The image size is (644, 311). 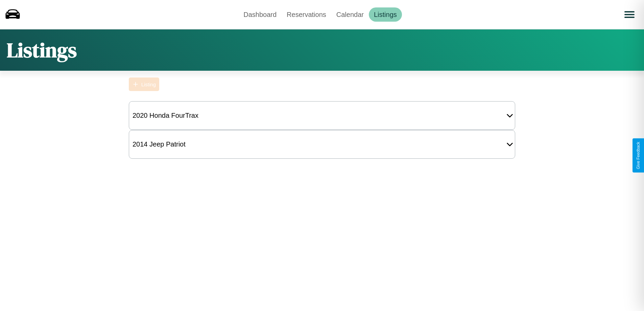 What do you see at coordinates (159, 144) in the screenshot?
I see `div: 2014 Jeep Patriot` at bounding box center [159, 144].